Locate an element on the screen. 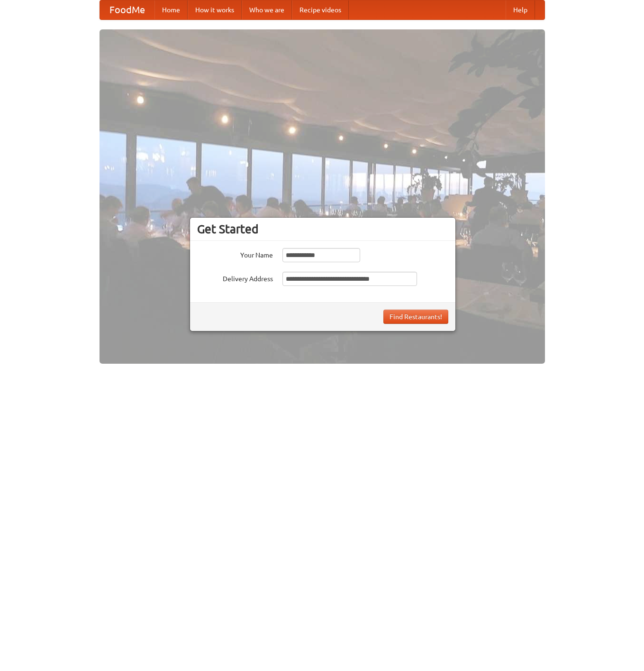 The height and width of the screenshot is (671, 644). a: Who we are is located at coordinates (267, 10).